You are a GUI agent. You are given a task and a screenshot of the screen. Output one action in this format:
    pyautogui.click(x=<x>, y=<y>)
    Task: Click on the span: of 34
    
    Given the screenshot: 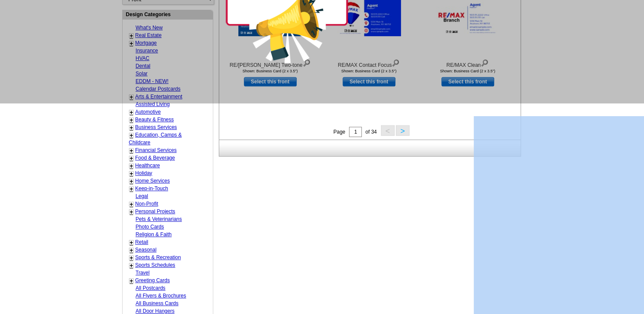 What is the action you would take?
    pyautogui.click(x=370, y=132)
    